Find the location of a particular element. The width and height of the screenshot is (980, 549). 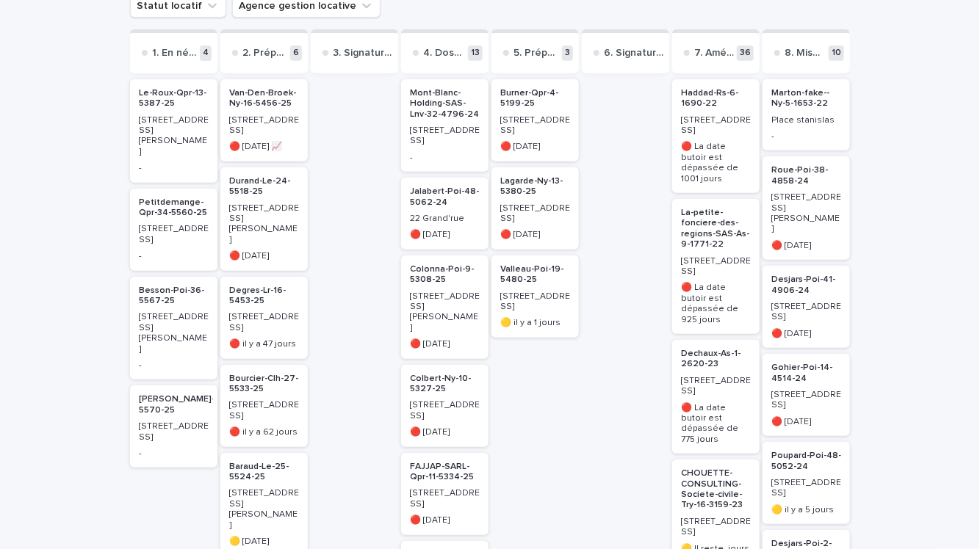

p: Bourcier-Clh-27-5533-25 is located at coordinates (263, 384).